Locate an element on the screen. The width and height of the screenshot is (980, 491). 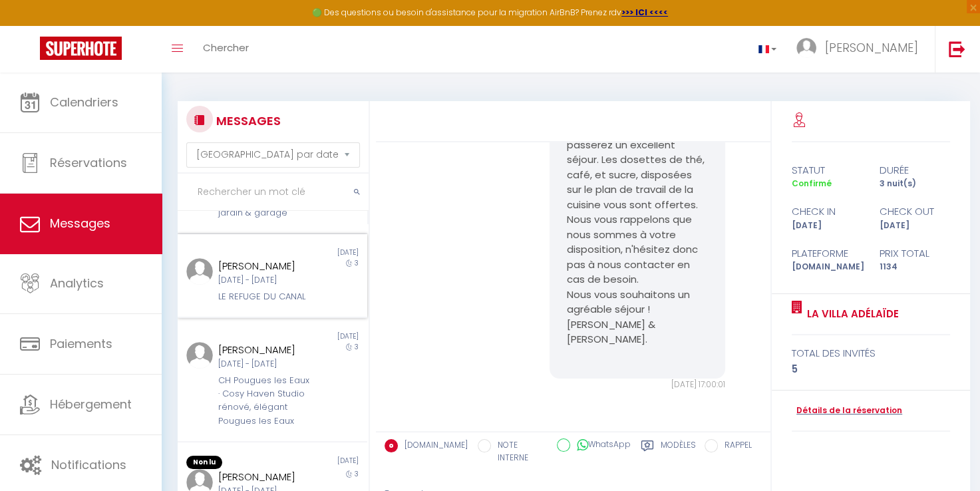
span: Confirmé is located at coordinates (812, 183).